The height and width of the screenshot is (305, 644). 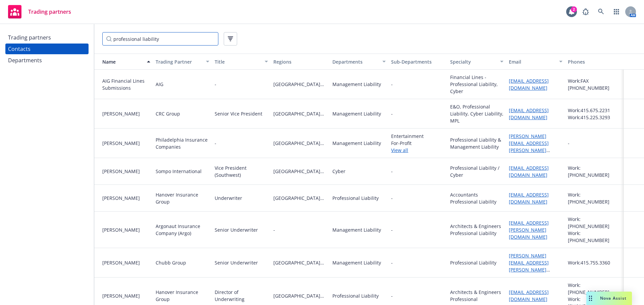 What do you see at coordinates (535, 62) in the screenshot?
I see `button: Email` at bounding box center [535, 62].